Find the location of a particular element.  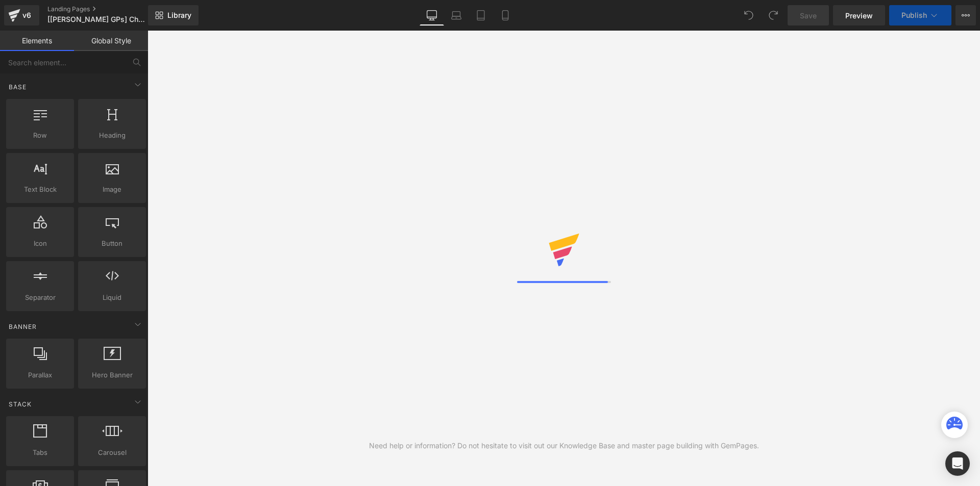

a: Preview is located at coordinates (859, 15).